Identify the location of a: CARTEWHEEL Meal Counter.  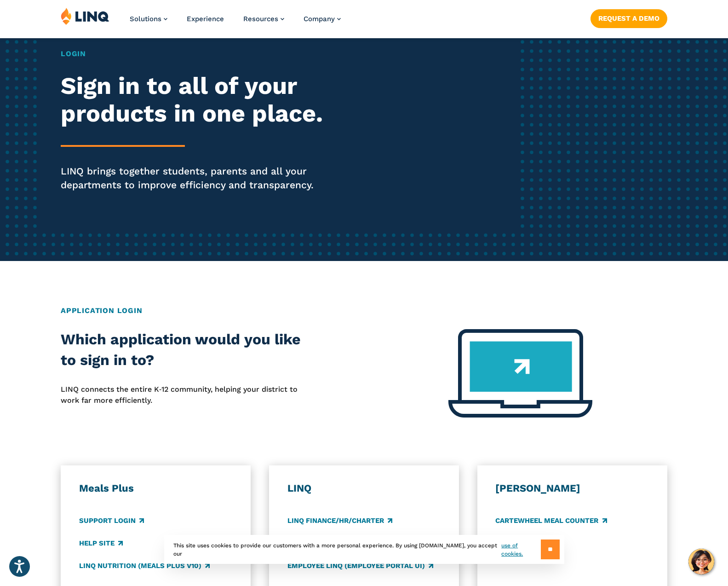
(551, 521).